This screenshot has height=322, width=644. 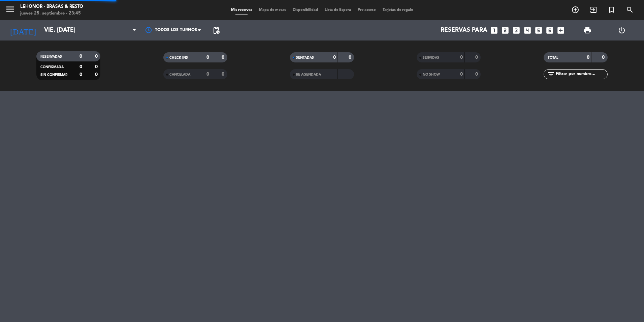 I want to click on span: RE AGENDADA, so click(x=309, y=75).